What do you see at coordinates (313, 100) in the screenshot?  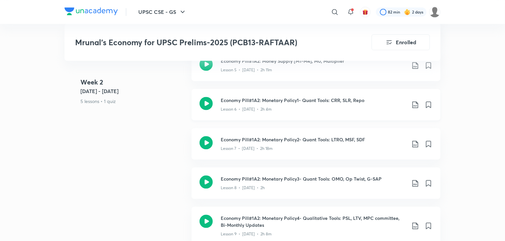 I see `h3: Economy Pill#1A2: Monetary Policy1- Quant Tools: CRR, SLR, Repo` at bounding box center [313, 100].